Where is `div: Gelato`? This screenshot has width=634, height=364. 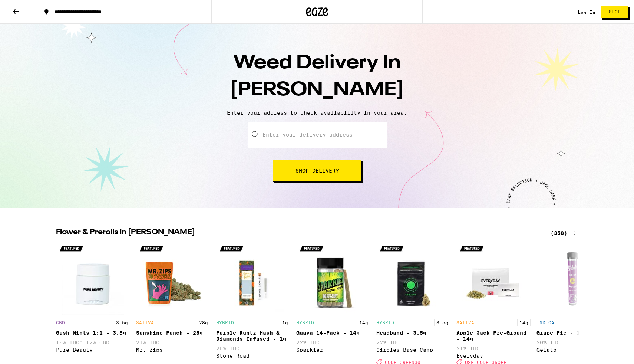 div: Gelato is located at coordinates (574, 350).